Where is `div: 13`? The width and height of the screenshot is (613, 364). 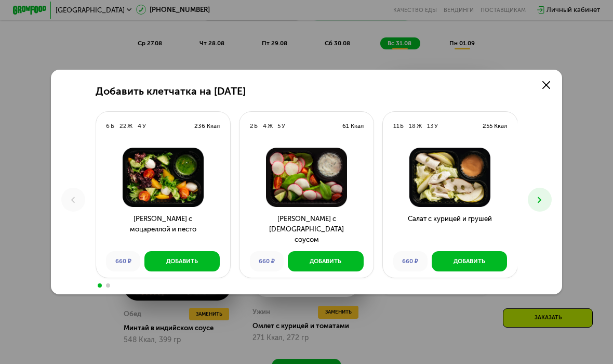
div: 13 is located at coordinates (430, 126).